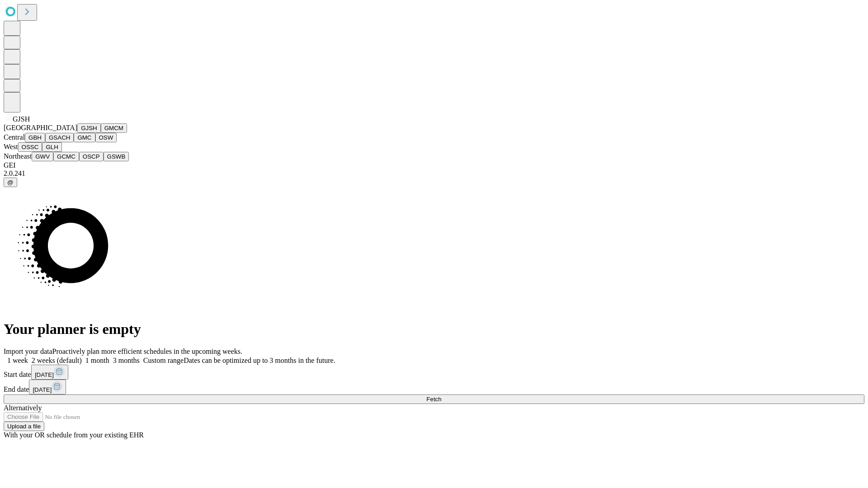  I want to click on span: West, so click(11, 147).